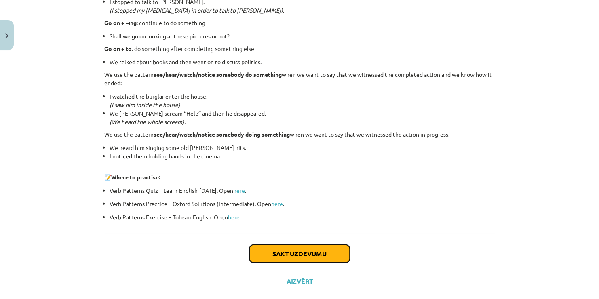 This screenshot has width=599, height=299. I want to click on li: I watched the burglar enter the house., so click(302, 101).